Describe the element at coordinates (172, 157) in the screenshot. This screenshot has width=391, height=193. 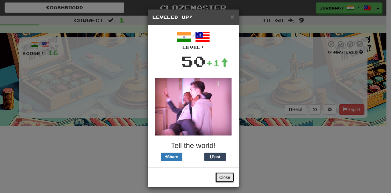
I see `button: Share` at that location.